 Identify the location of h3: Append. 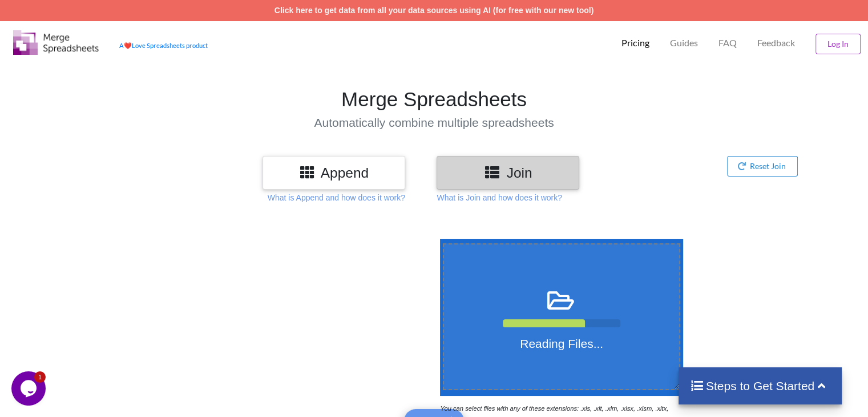
(334, 172).